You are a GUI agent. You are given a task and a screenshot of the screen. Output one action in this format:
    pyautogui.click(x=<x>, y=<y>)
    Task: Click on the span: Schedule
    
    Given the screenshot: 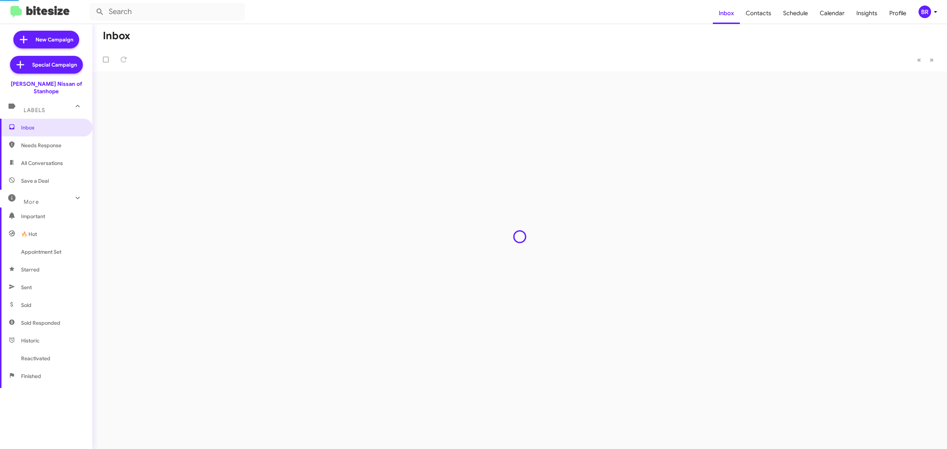 What is the action you would take?
    pyautogui.click(x=796, y=13)
    